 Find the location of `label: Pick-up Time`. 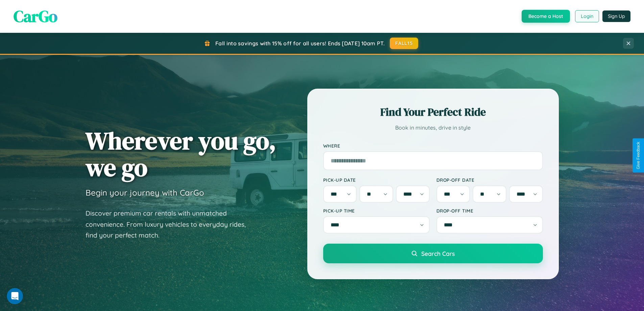

label: Pick-up Time is located at coordinates (376, 210).